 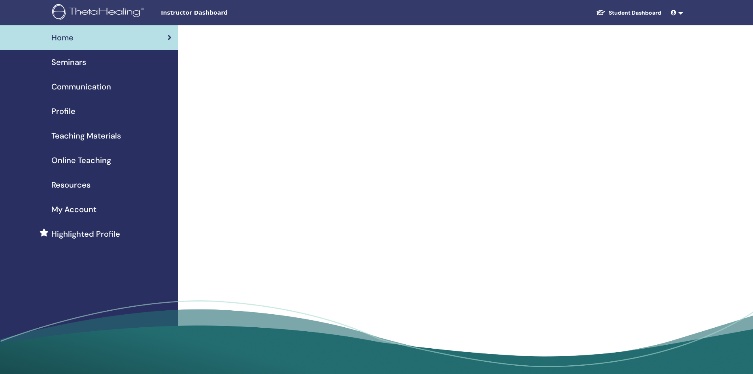 What do you see at coordinates (220, 13) in the screenshot?
I see `span: Instructor Dashboard` at bounding box center [220, 13].